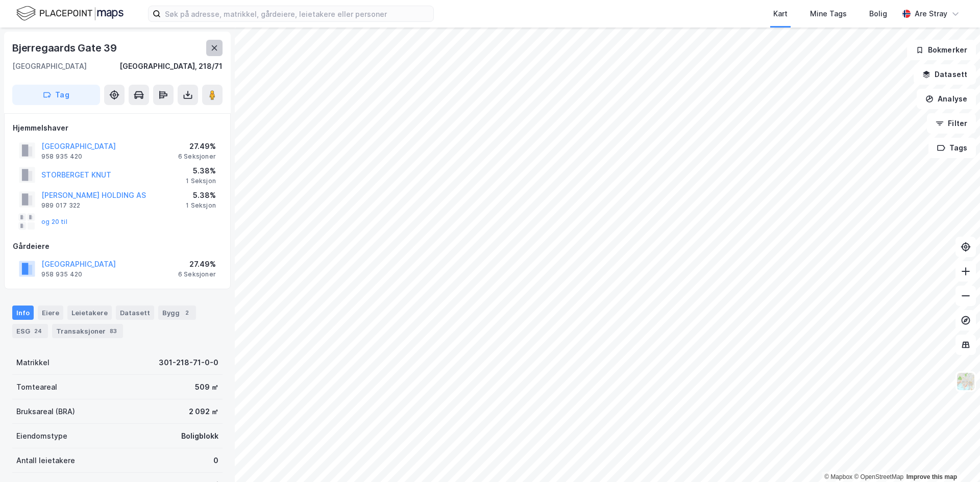 This screenshot has width=980, height=482. What do you see at coordinates (45, 412) in the screenshot?
I see `div: Bruksareal (BRA)` at bounding box center [45, 412].